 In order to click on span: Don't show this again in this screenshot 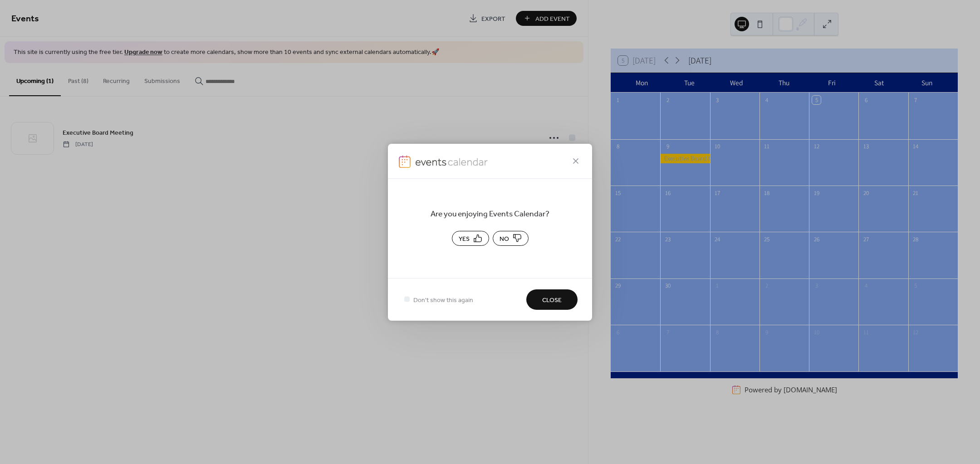, I will do `click(443, 300)`.